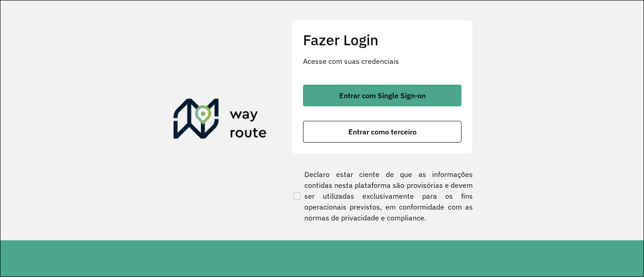 The image size is (644, 277). What do you see at coordinates (382, 132) in the screenshot?
I see `font: Entrar como terceiro` at bounding box center [382, 132].